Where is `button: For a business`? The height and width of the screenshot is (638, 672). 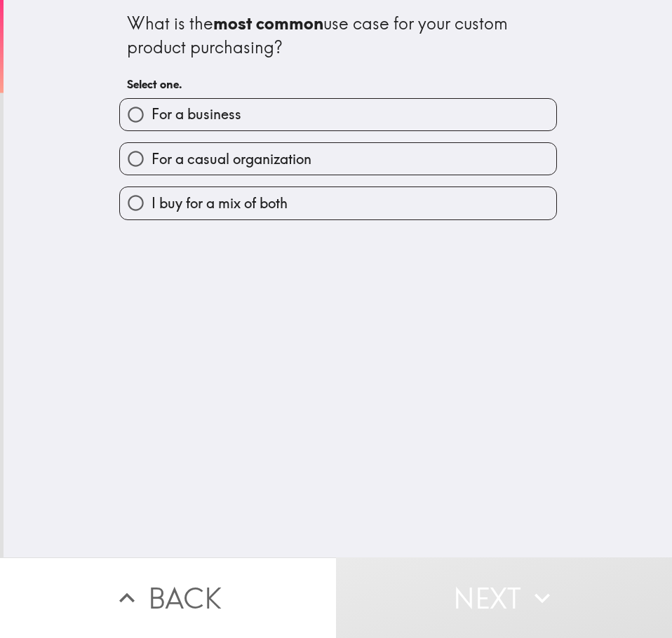 button: For a business is located at coordinates (338, 114).